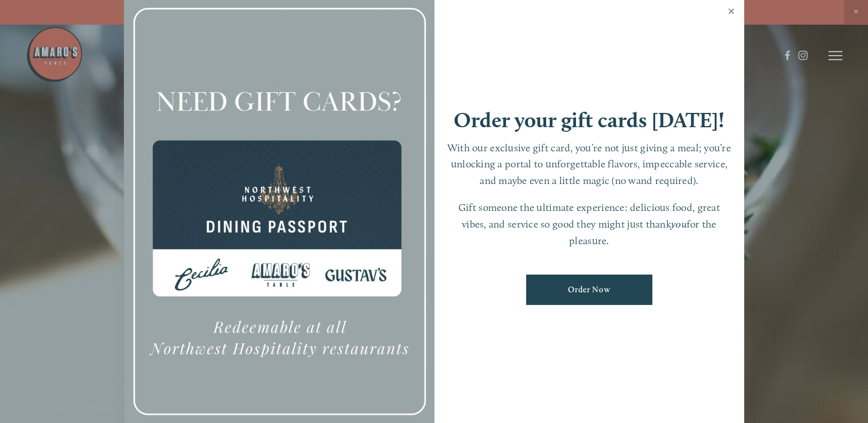 This screenshot has width=868, height=423. I want to click on p: Gift someone the ultimate experience: delicious food, great vibes, and service so good they might..., so click(590, 224).